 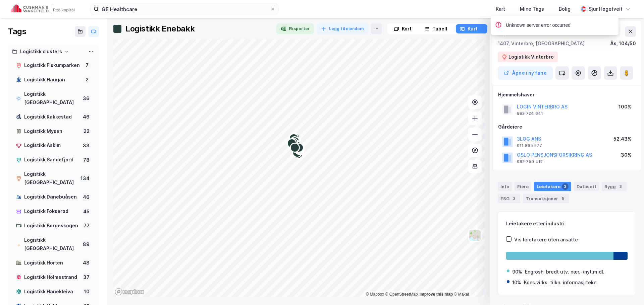 What do you see at coordinates (440, 29) in the screenshot?
I see `div: Tabell` at bounding box center [440, 29].